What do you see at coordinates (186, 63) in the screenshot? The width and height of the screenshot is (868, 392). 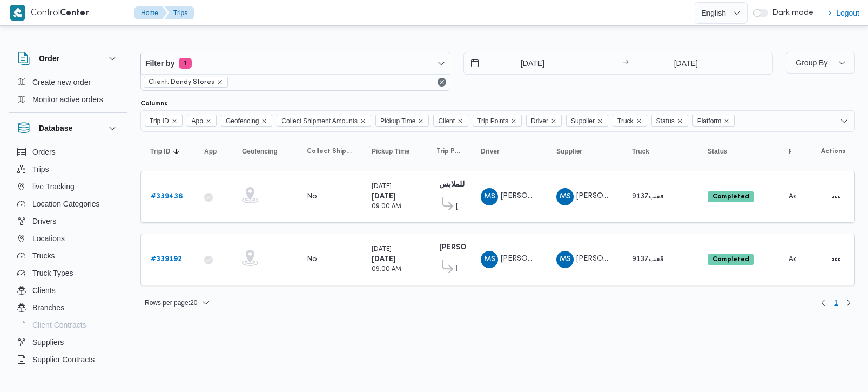 I see `span: 1 active filters` at bounding box center [186, 63].